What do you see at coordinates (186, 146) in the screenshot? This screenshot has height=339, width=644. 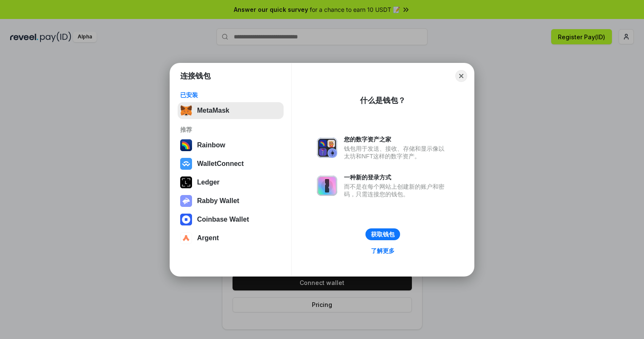 I see `img: svg+xml,%3Csvg%20width%3D%22120%22%20height%3D%22120%22%20viewBox%3D%220%200%20120%20120%22%20fil...` at bounding box center [186, 146].